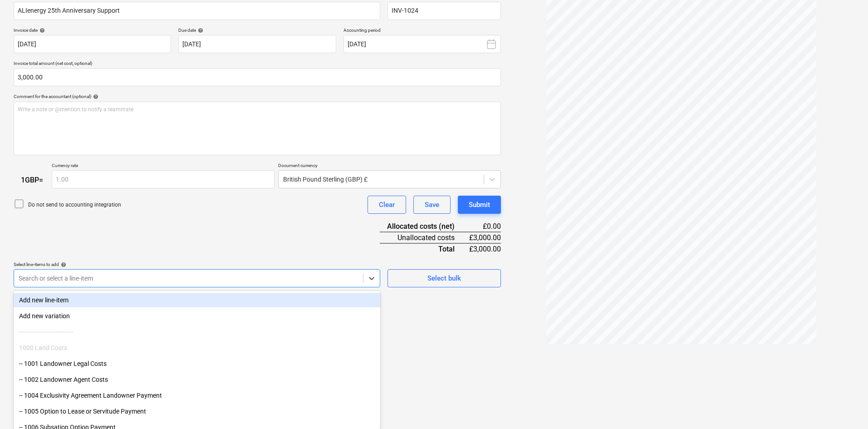  I want to click on p: Accounting period, so click(422, 31).